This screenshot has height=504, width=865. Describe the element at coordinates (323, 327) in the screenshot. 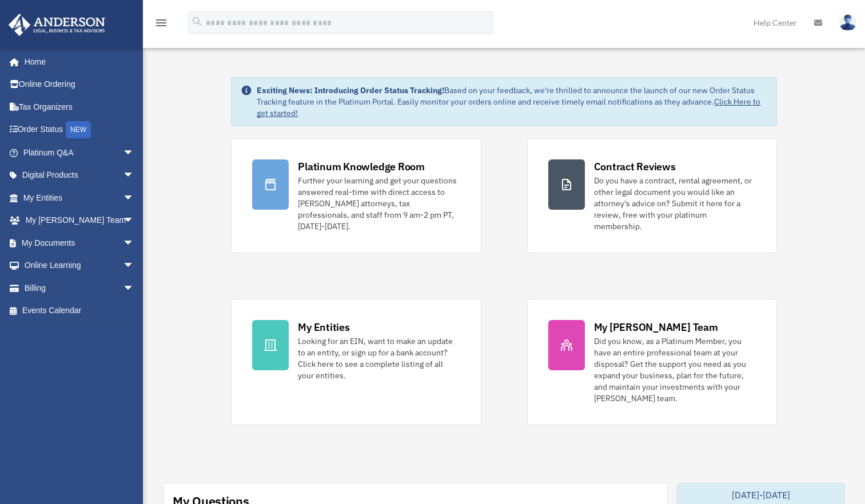

I see `div: My Entities` at that location.